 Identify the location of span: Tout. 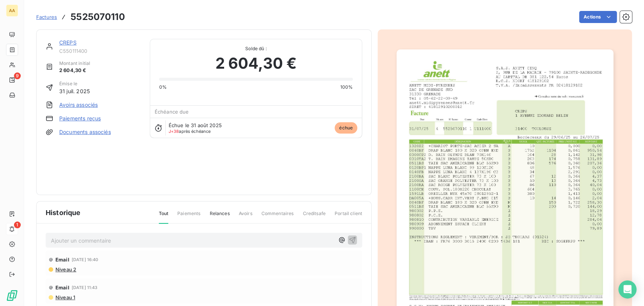
(164, 217).